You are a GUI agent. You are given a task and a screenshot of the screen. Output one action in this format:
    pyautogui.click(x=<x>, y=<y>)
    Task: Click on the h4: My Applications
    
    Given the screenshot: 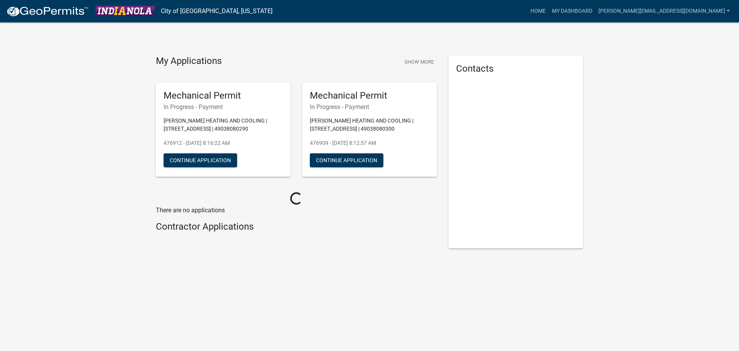 What is the action you would take?
    pyautogui.click(x=189, y=61)
    